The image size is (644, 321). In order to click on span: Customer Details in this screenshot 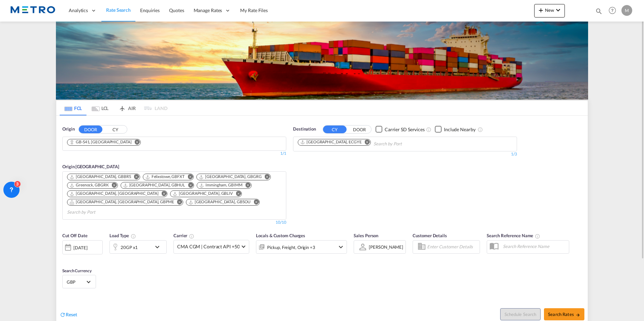, I will do `click(429, 236)`.